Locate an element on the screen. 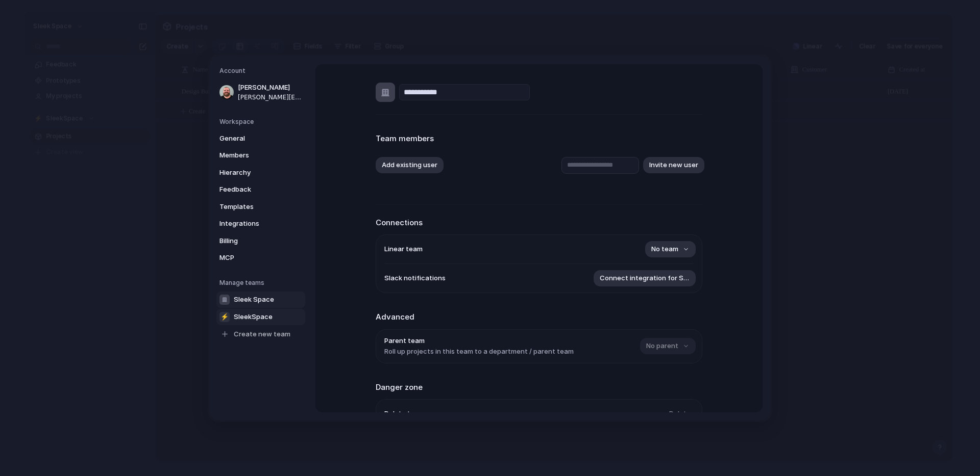  a: Templates is located at coordinates (261, 206).